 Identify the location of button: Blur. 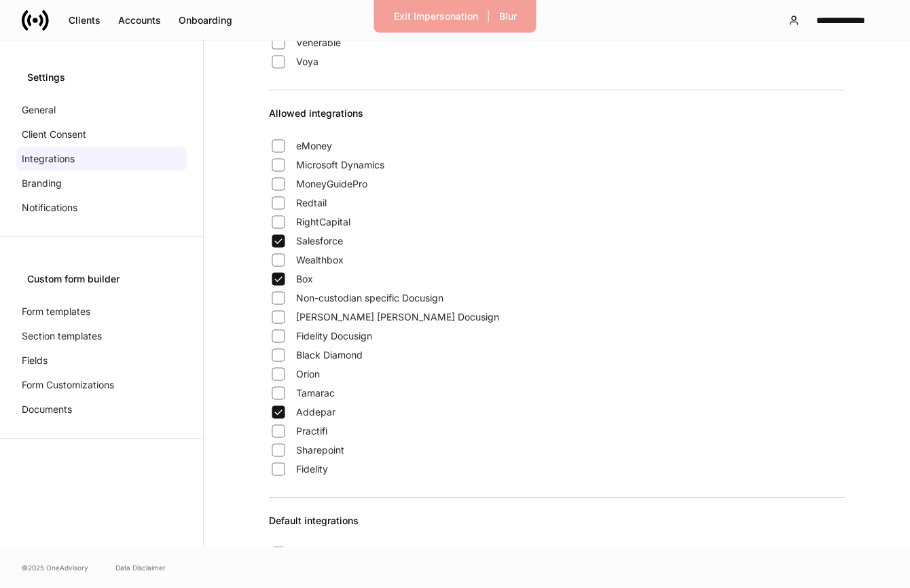
(508, 16).